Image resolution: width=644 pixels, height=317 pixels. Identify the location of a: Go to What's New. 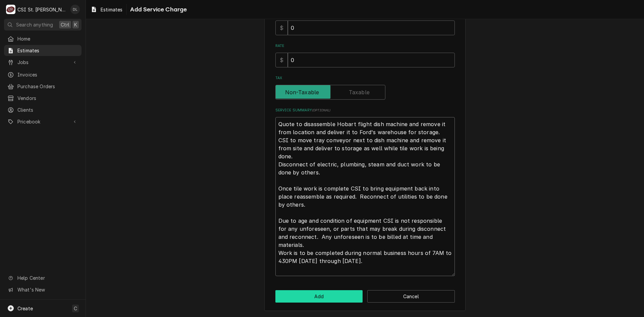
(43, 289).